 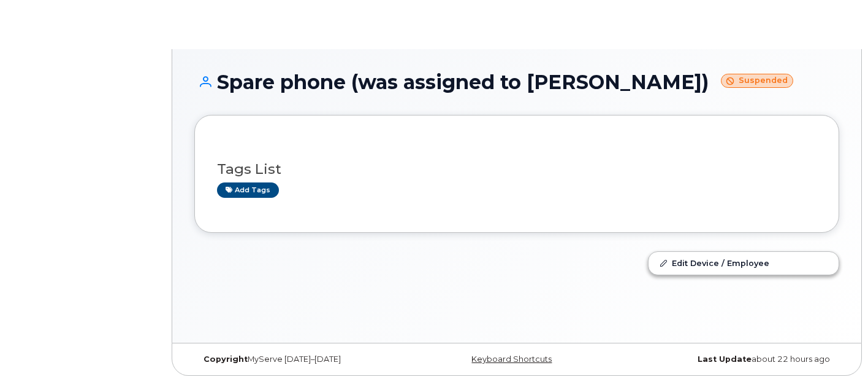 What do you see at coordinates (732, 359) in the screenshot?
I see `div: about 22 hours ago` at bounding box center [732, 359].